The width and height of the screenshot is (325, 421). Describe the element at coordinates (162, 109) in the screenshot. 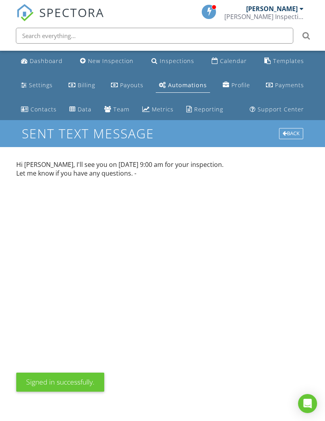

I see `div: Metrics` at that location.